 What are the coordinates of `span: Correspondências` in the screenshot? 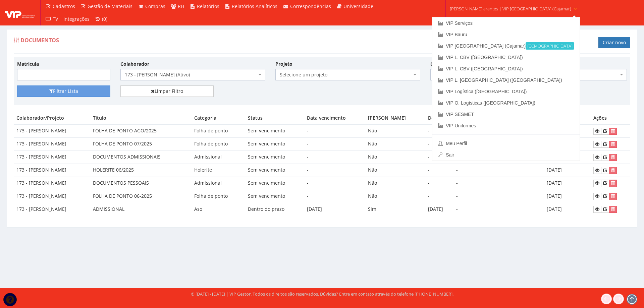 It's located at (311, 6).